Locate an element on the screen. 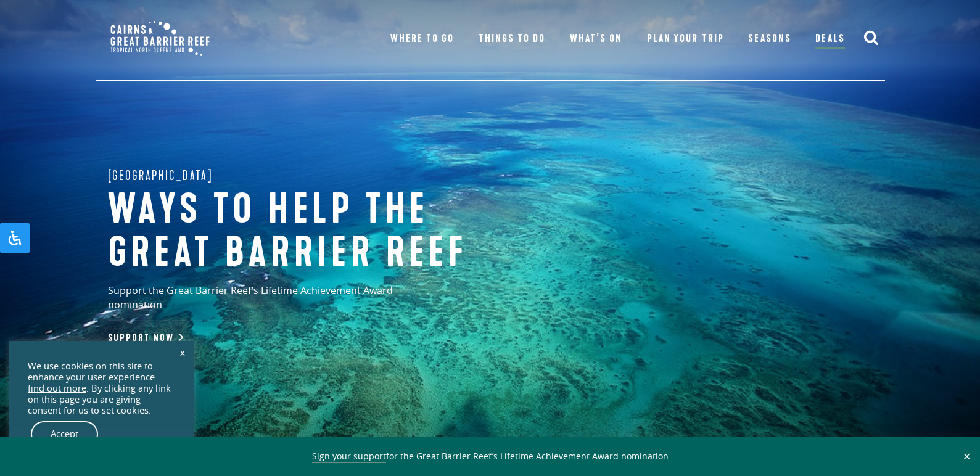 The height and width of the screenshot is (476, 980). button: Close is located at coordinates (966, 456).